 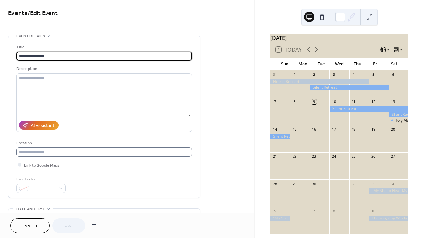 I want to click on div: 22, so click(x=294, y=157).